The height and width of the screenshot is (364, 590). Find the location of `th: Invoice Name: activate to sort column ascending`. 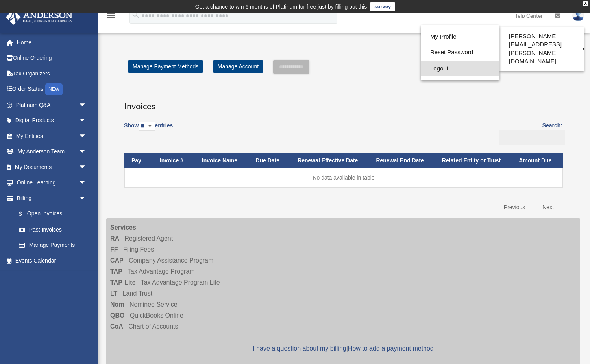

th: Invoice Name: activate to sort column ascending is located at coordinates (221, 160).